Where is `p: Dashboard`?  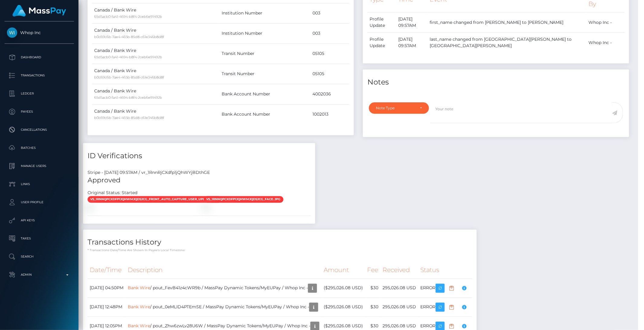 p: Dashboard is located at coordinates (40, 58).